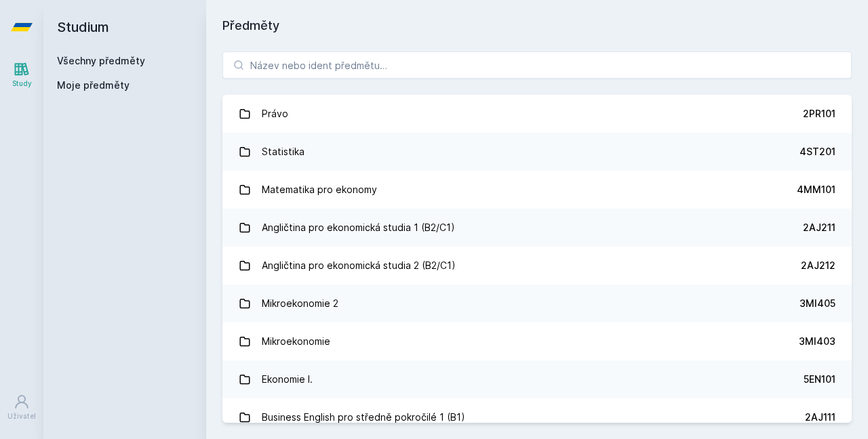  I want to click on div: Mikroekonomie 2, so click(300, 304).